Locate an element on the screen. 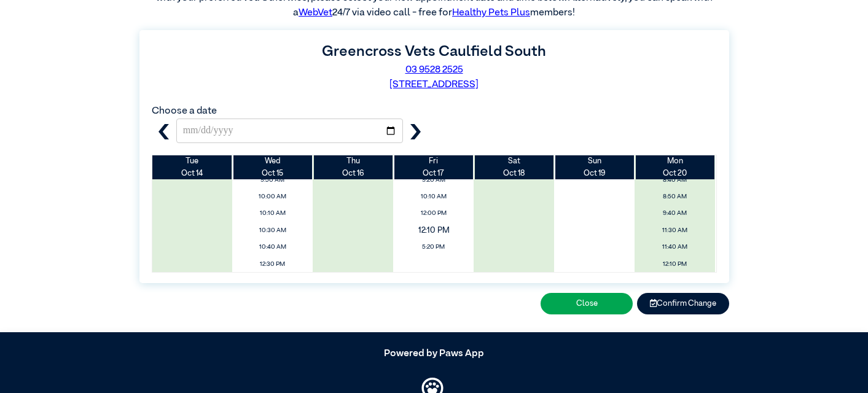  a: 03 9528 2525 is located at coordinates (434, 70).